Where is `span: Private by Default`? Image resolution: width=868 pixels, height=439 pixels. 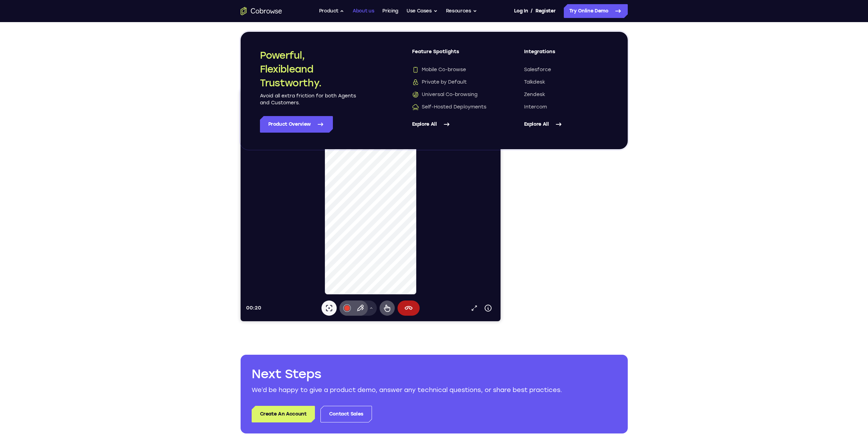 span: Private by Default is located at coordinates (439, 82).